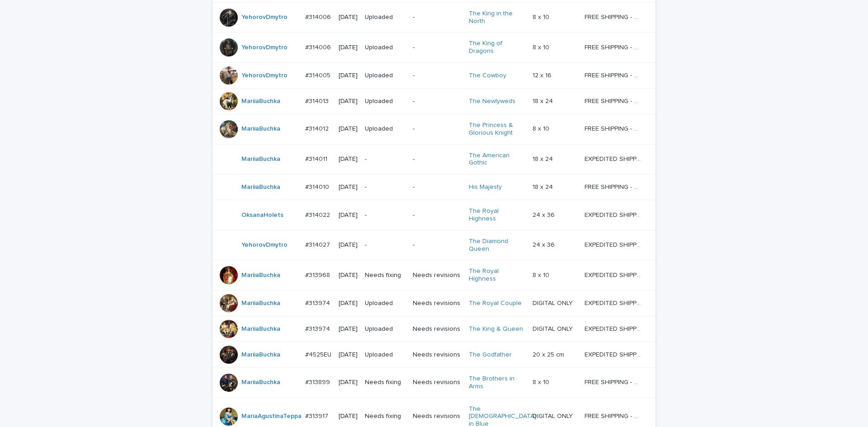  Describe the element at coordinates (271, 417) in the screenshot. I see `a: MariaAgustinaTeppa` at that location.